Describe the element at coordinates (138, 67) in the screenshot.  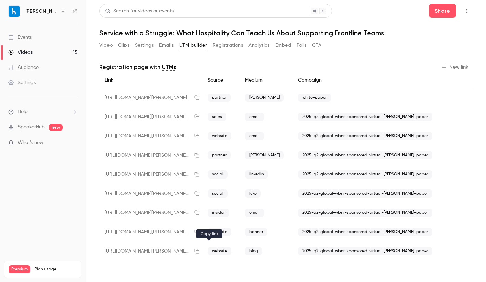
I see `p: Registration page with` at that location.